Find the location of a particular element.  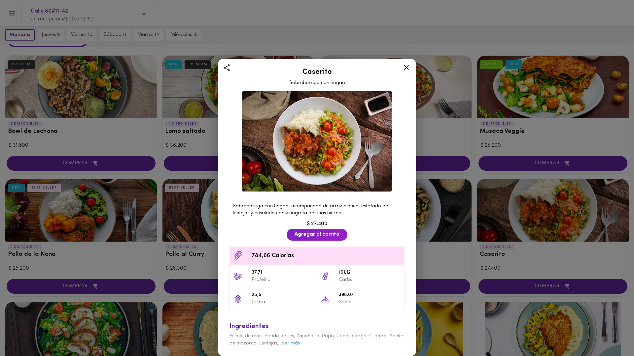

p: Sodio is located at coordinates (370, 302).